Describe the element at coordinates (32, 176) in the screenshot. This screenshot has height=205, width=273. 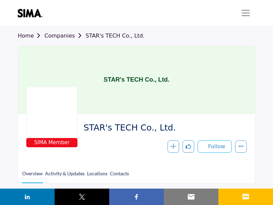
I see `a: Overview` at that location.